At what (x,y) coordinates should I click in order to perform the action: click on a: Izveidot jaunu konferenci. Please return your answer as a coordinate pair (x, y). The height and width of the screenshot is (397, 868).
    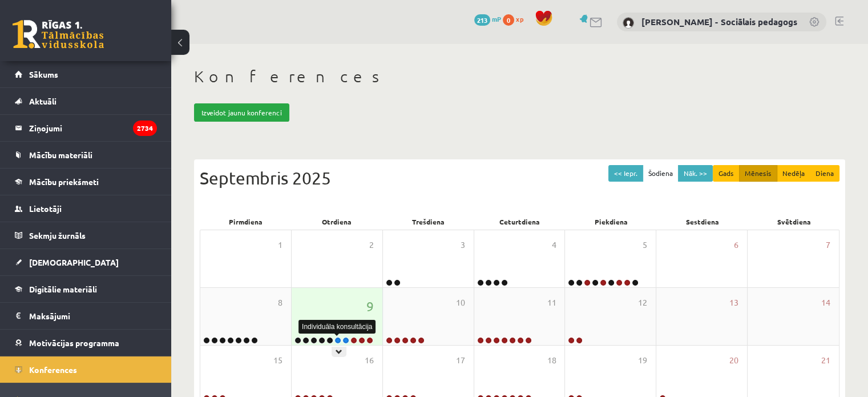
    Looking at the image, I should click on (242, 113).